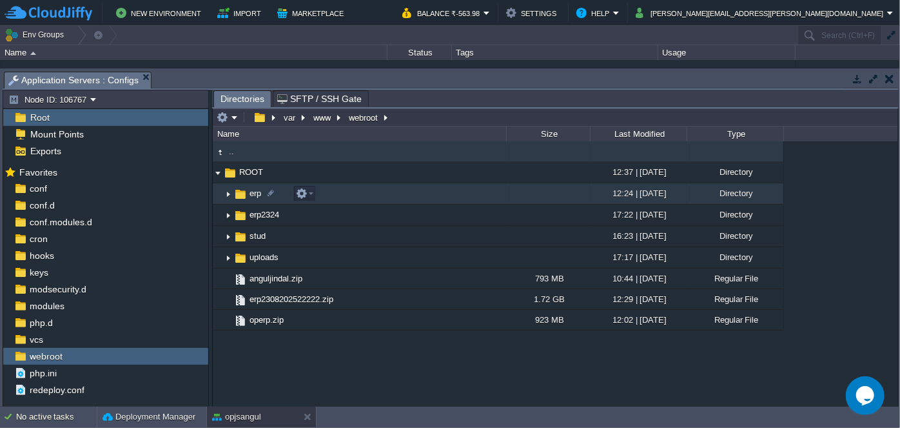 The height and width of the screenshot is (428, 900). What do you see at coordinates (61, 222) in the screenshot?
I see `a: conf.modules.d` at bounding box center [61, 222].